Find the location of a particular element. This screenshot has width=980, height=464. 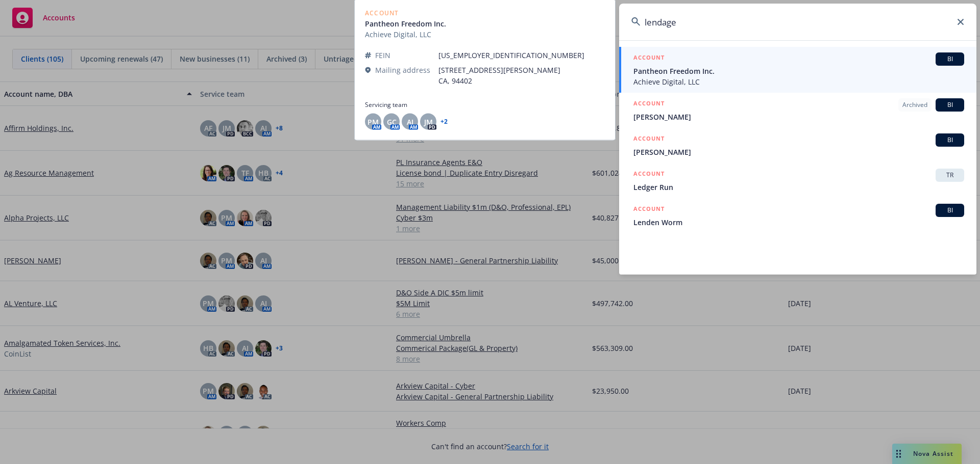

a: ACCOUNTTRLedger Run is located at coordinates (798, 180).